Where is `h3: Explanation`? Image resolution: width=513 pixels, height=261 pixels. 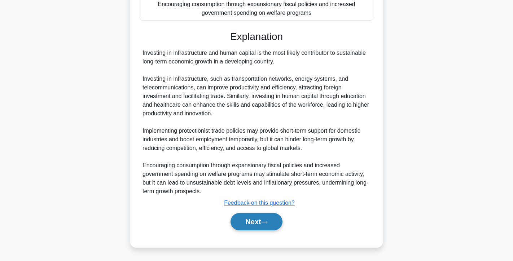
h3: Explanation is located at coordinates (257, 37).